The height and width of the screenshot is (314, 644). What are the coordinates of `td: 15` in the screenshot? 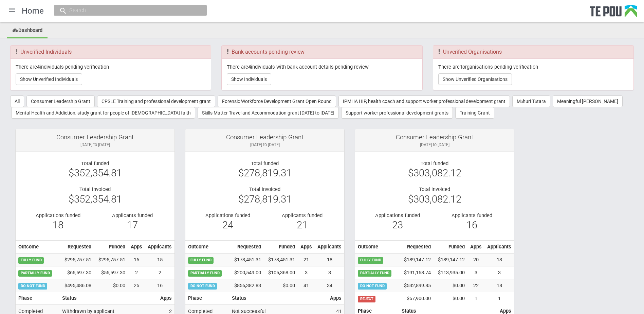 It's located at (160, 260).